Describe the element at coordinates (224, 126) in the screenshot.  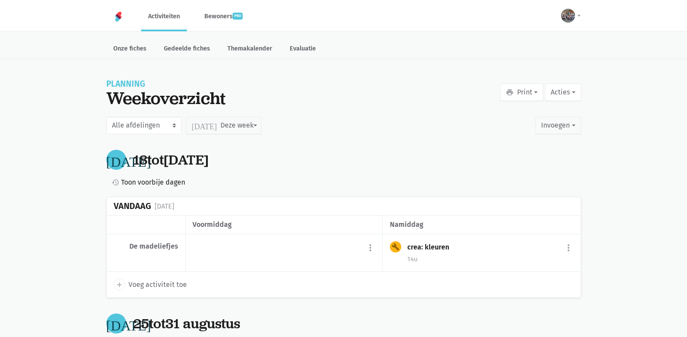
I see `button: Deze week` at that location.